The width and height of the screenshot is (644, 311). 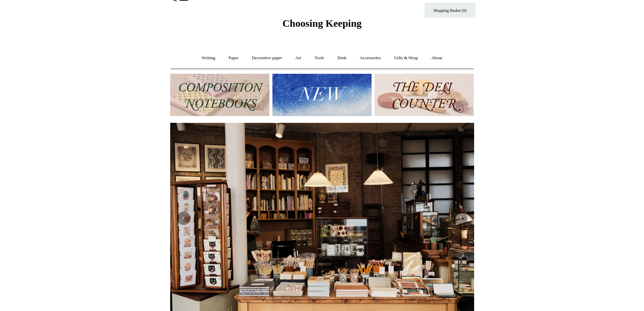 I want to click on img: The Deli Counter, so click(x=424, y=95).